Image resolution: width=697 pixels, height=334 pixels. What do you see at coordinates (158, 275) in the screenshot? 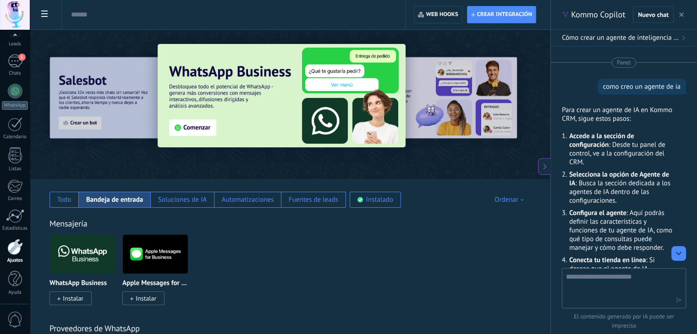
I see `div: Apple Messages for Business` at bounding box center [158, 275].